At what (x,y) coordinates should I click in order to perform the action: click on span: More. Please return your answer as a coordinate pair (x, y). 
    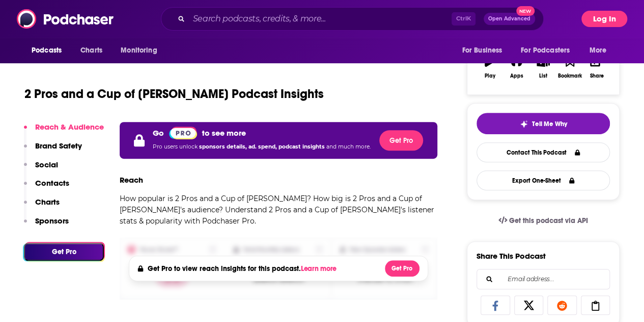
    Looking at the image, I should click on (598, 51).